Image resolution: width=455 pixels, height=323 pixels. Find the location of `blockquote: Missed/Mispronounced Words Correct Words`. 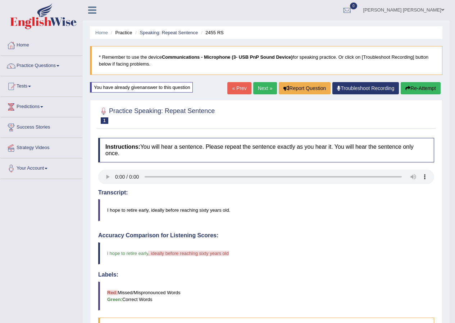

blockquote: Missed/Mispronounced Words Correct Words is located at coordinates (266, 296).